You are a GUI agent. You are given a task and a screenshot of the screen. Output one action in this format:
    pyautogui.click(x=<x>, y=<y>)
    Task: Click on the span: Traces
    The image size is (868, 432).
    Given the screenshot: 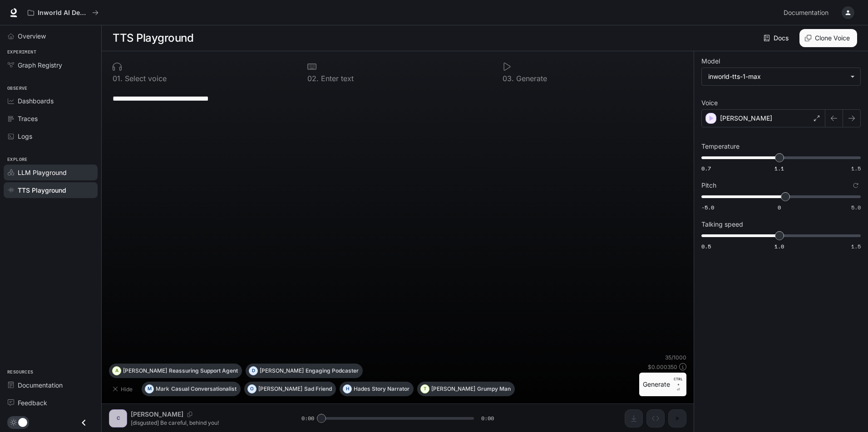 What is the action you would take?
    pyautogui.click(x=28, y=118)
    